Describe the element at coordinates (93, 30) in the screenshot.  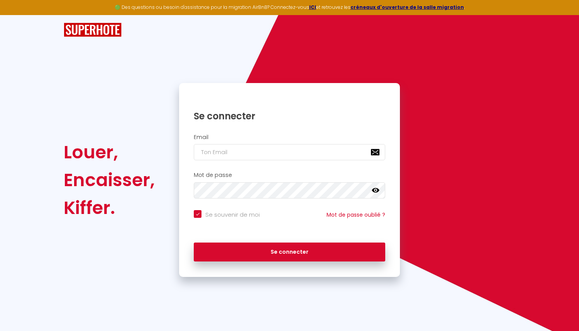
I see `img: SuperHote logo` at that location.